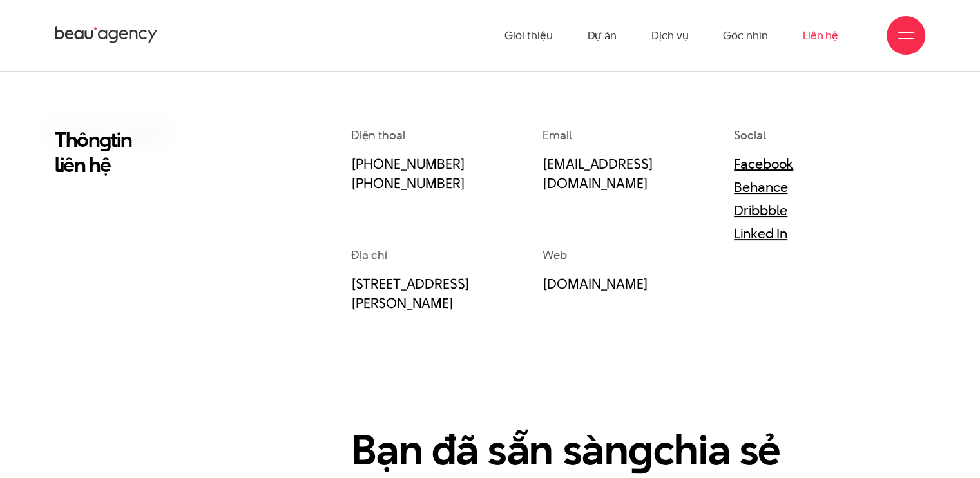 The image size is (980, 478). Describe the element at coordinates (368, 255) in the screenshot. I see `span: Địa chỉ` at that location.